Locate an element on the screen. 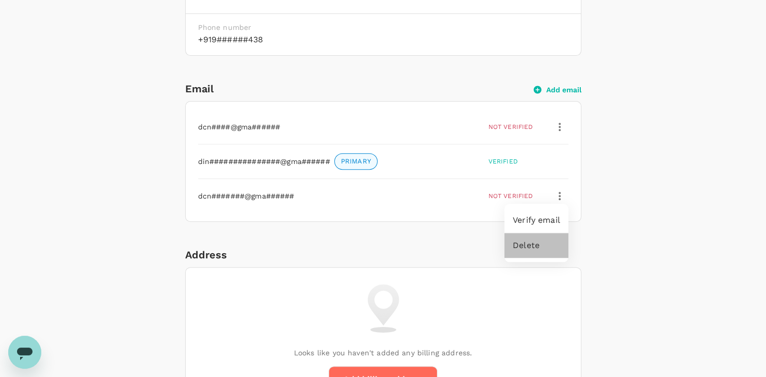 The height and width of the screenshot is (377, 766). img: billing is located at coordinates (383, 308).